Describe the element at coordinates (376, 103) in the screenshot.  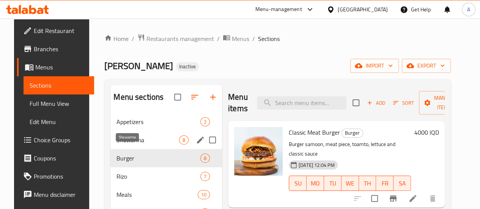
I see `button: Add` at that location.